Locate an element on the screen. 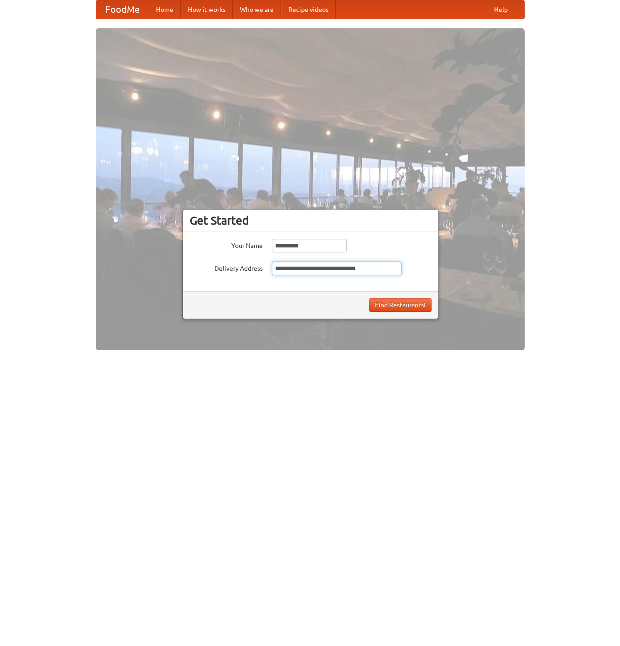  a: Recipe videos is located at coordinates (308, 10).